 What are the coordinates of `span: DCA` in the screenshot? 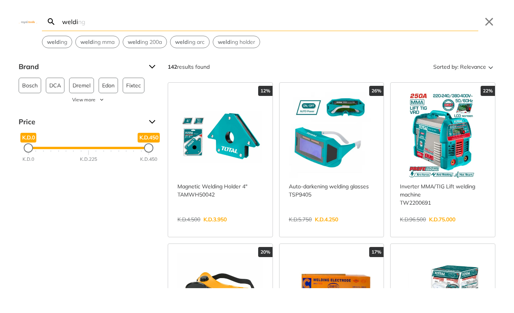 It's located at (55, 85).